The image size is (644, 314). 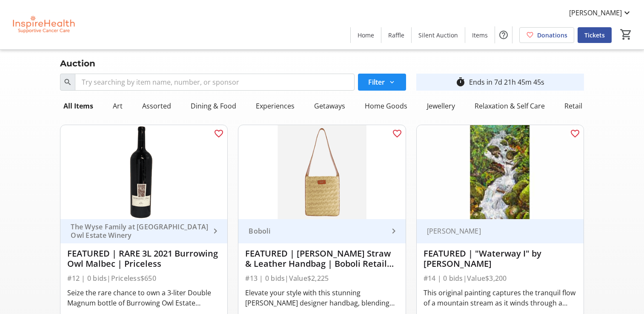 I want to click on span: Raffle, so click(x=396, y=35).